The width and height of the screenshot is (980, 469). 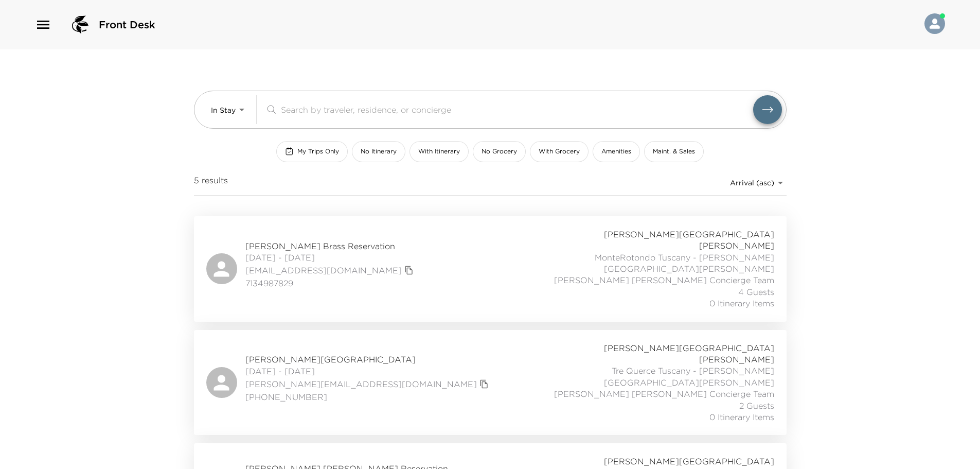 I want to click on span: With Itinerary, so click(x=439, y=151).